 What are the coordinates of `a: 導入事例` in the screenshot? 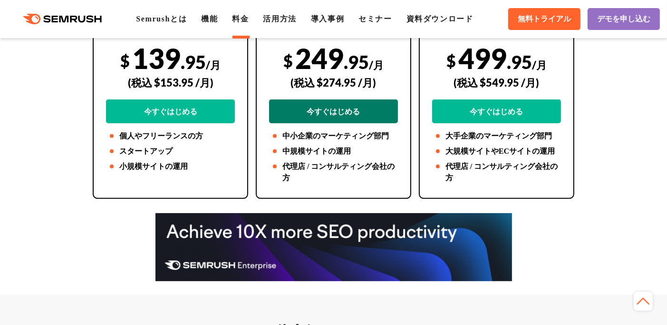 It's located at (328, 19).